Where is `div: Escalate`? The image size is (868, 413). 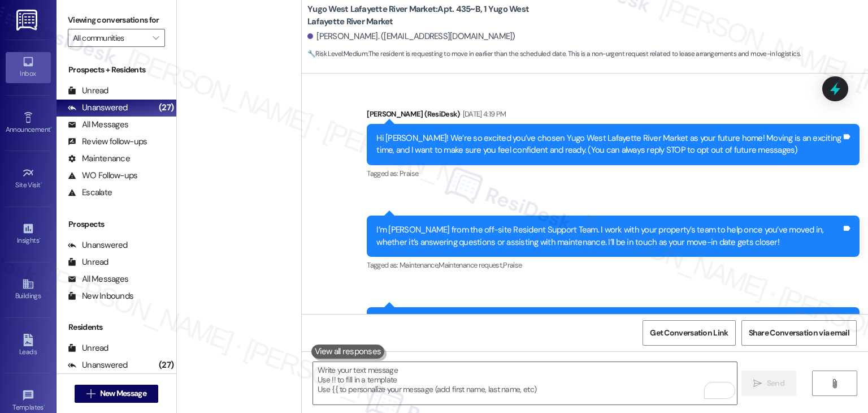
div: Escalate is located at coordinates (90, 192).